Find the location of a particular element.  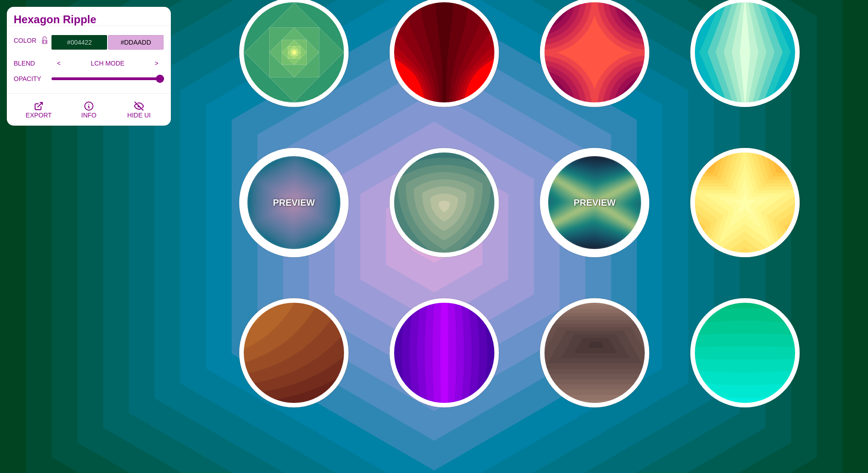

span: INFO is located at coordinates (88, 115).